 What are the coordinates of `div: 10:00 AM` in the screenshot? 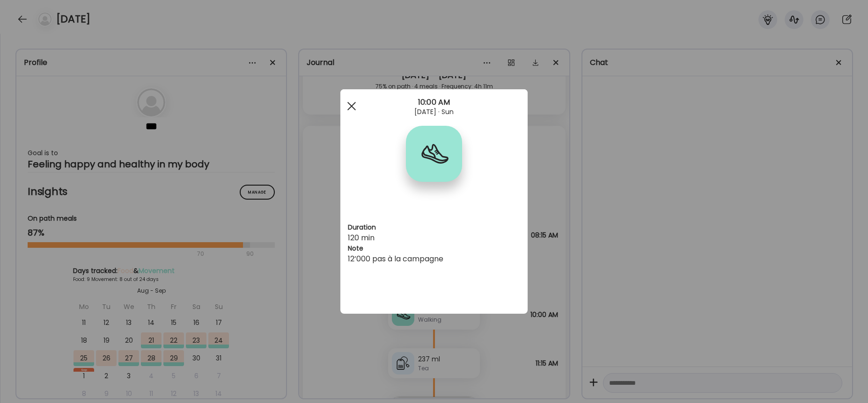 It's located at (434, 103).